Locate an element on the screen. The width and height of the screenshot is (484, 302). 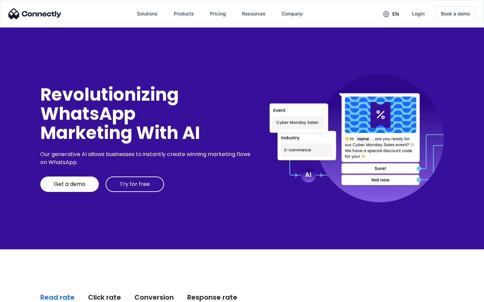
div: Get a demo is located at coordinates (70, 184).